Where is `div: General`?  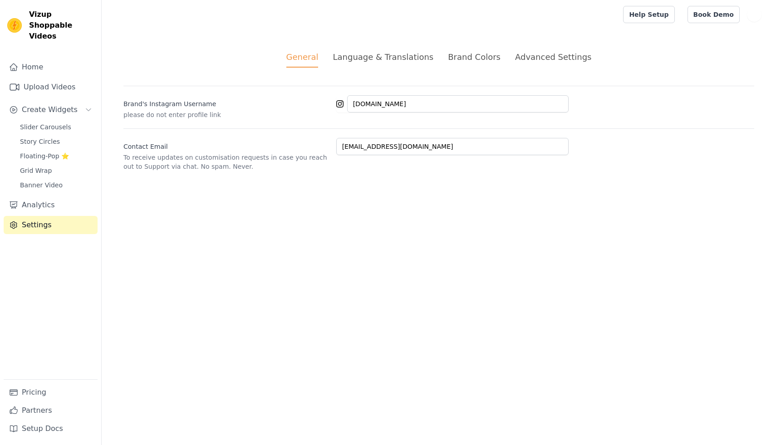 div: General is located at coordinates (302, 59).